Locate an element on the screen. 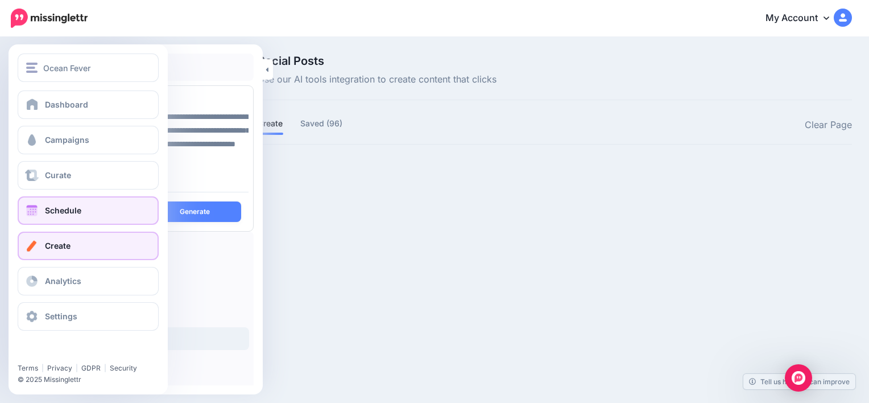 The height and width of the screenshot is (403, 869). span: Ocean Fever is located at coordinates (67, 68).